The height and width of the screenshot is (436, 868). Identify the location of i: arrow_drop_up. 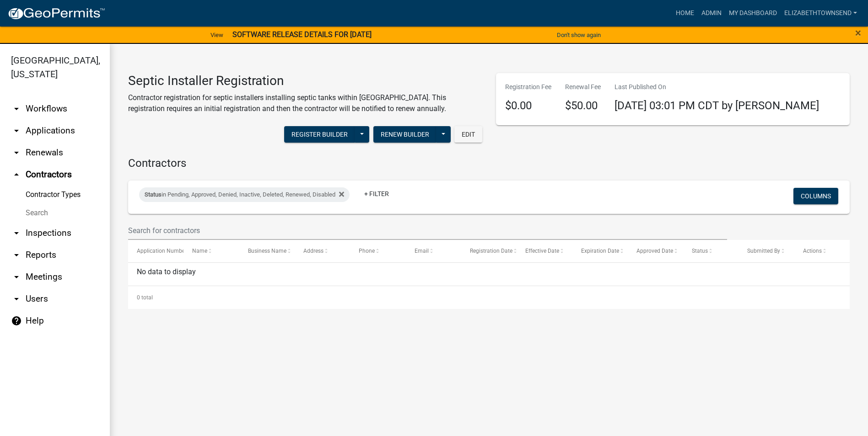
(16, 175).